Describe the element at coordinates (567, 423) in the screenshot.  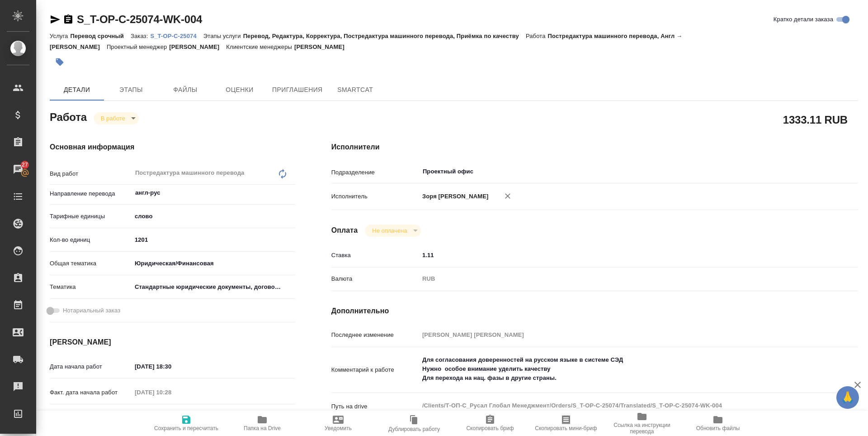
I see `button: Скопировать мини-бриф` at that location.